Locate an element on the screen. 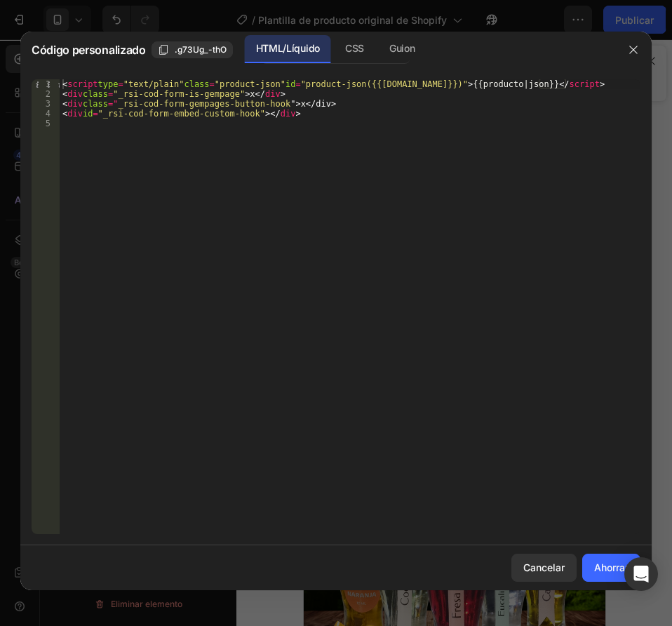 Image resolution: width=672 pixels, height=626 pixels. button: Ahorrar is located at coordinates (611, 567).